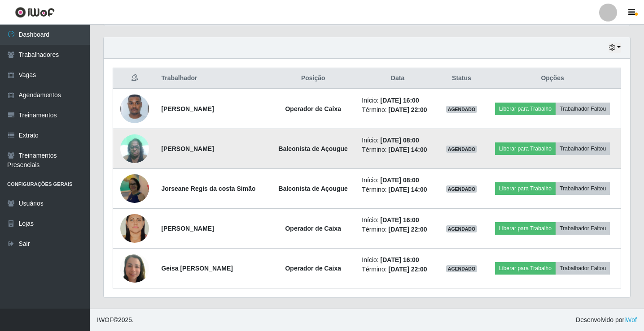 This screenshot has width=644, height=331. I want to click on img: 1755087886959.jpeg, so click(134, 268).